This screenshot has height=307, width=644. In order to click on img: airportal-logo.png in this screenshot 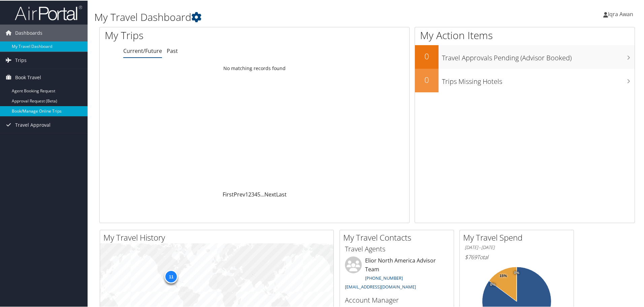, I will do `click(49, 12)`.